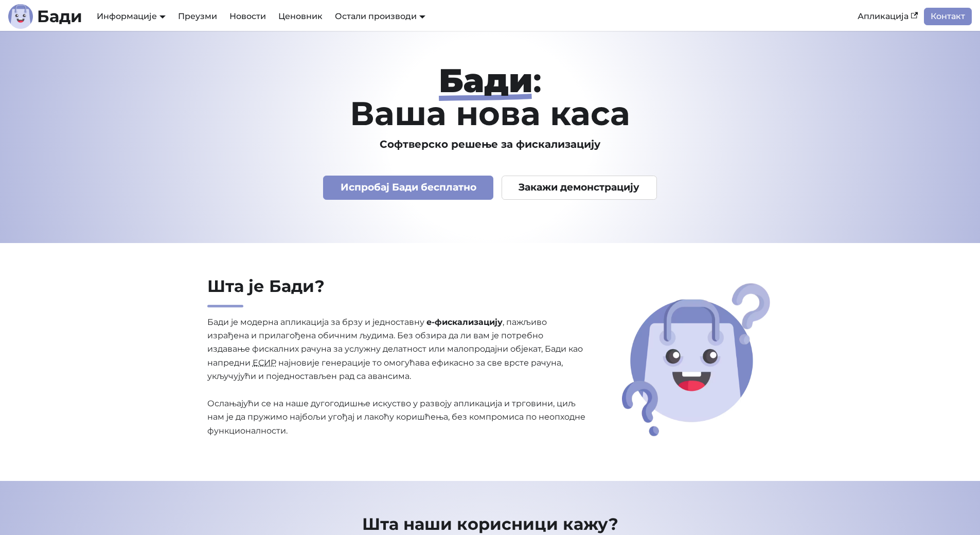 Image resolution: width=980 pixels, height=535 pixels. Describe the element at coordinates (60, 17) in the screenshot. I see `b: Бади` at that location.